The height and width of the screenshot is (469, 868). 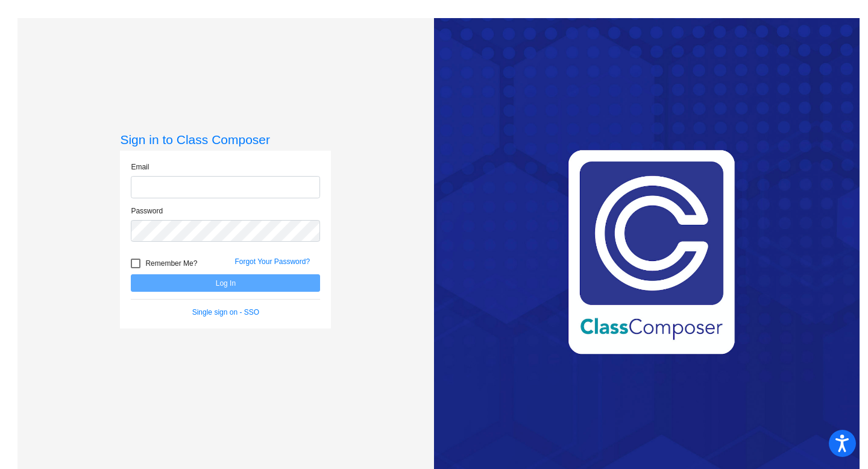 I want to click on button: Log In, so click(x=226, y=283).